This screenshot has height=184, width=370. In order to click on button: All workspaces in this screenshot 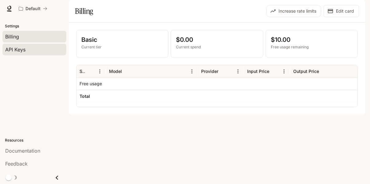, I will do `click(33, 9)`.